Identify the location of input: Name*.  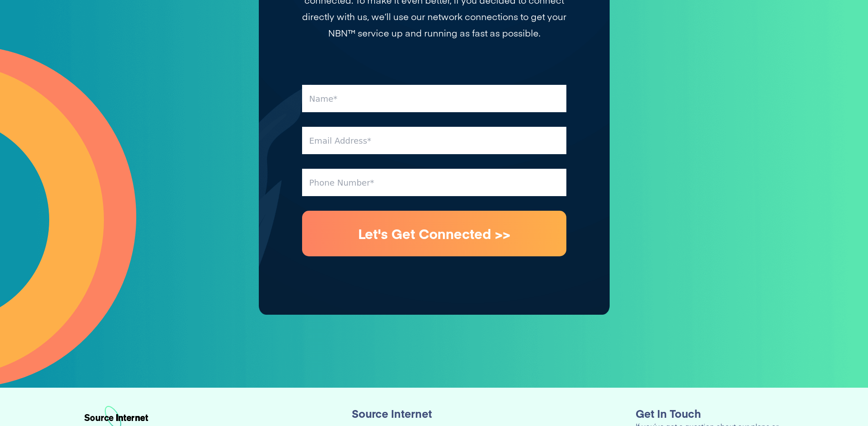
(434, 99).